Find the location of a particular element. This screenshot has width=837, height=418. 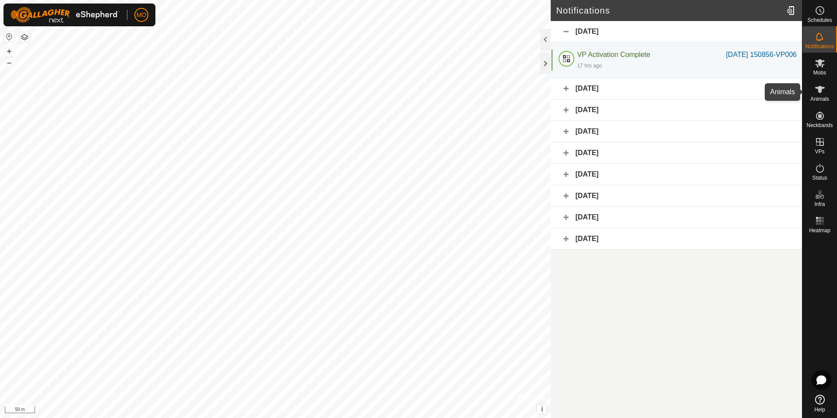

span: Infra is located at coordinates (820, 204).